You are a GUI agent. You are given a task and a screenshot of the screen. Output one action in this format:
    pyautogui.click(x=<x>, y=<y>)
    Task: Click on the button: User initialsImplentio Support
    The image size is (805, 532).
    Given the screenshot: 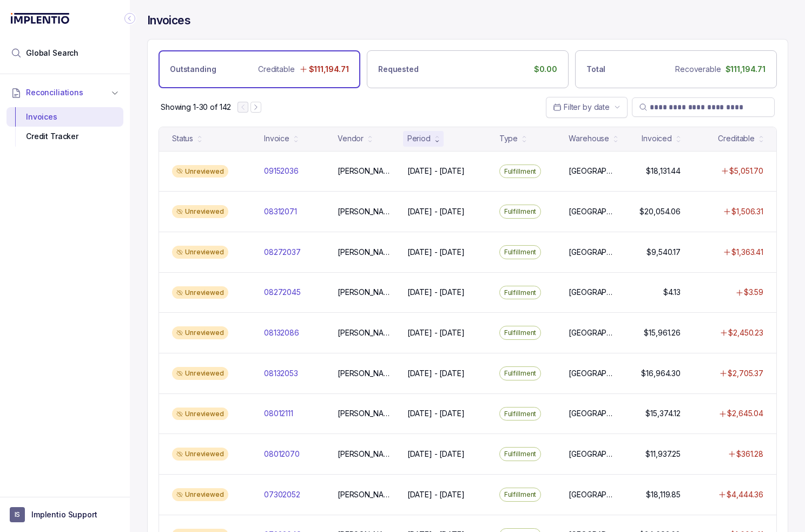 What is the action you would take?
    pyautogui.click(x=65, y=515)
    